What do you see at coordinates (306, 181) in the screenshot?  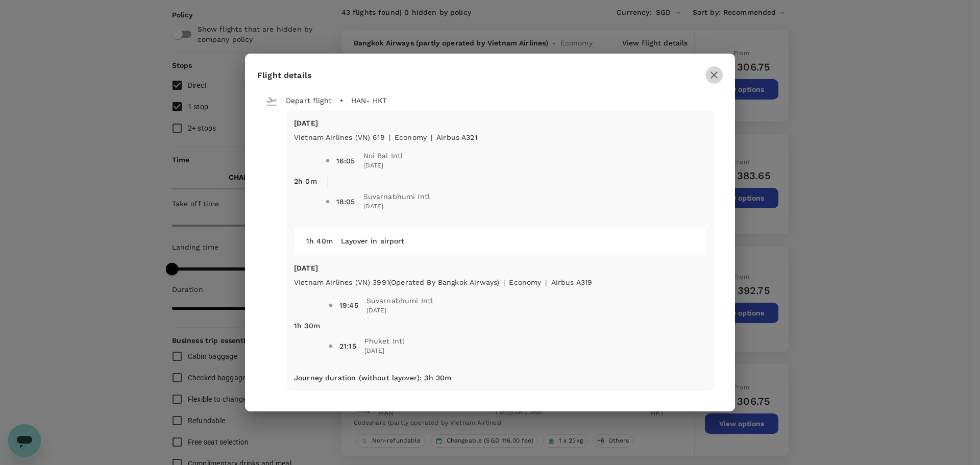 I see `p: 2h 0m` at bounding box center [306, 181].